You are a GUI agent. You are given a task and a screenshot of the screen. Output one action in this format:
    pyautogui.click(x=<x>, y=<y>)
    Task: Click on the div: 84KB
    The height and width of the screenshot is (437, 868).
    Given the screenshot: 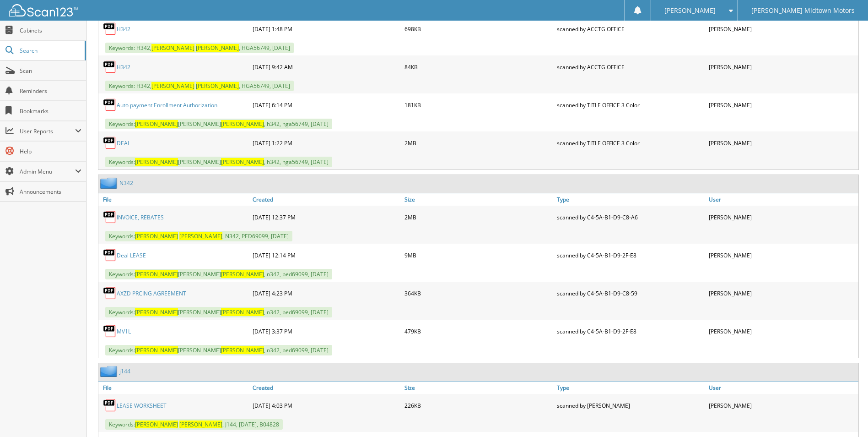 What is the action you would take?
    pyautogui.click(x=478, y=67)
    